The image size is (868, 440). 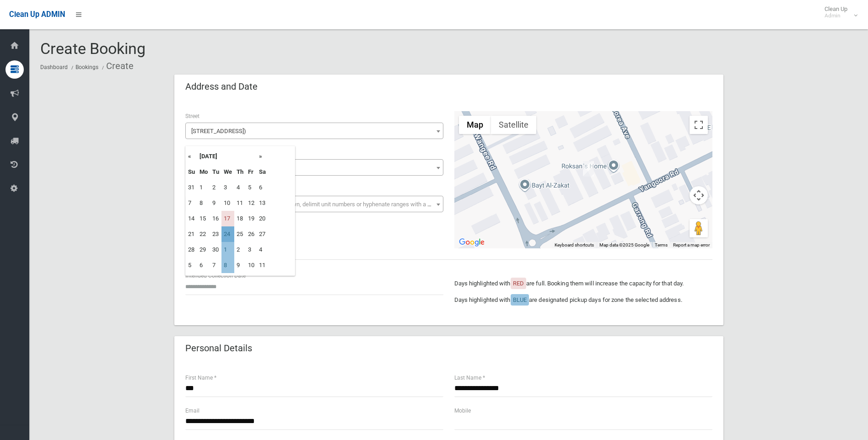 What do you see at coordinates (240, 234) in the screenshot?
I see `td: 25` at bounding box center [240, 234].